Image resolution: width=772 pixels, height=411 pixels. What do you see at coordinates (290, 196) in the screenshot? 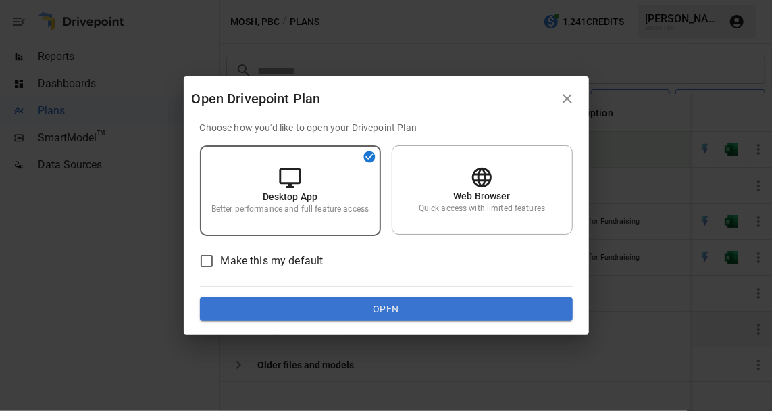
I see `p: Desktop App` at bounding box center [290, 196].